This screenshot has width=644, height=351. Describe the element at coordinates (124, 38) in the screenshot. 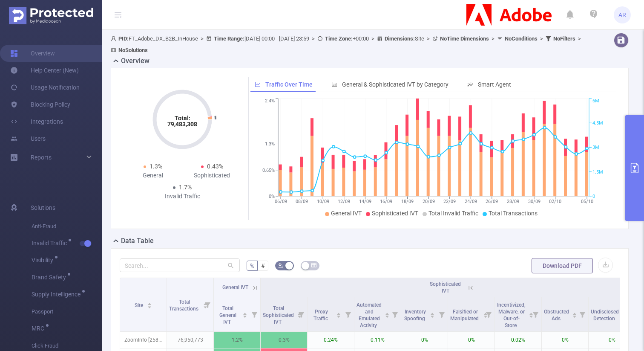

I see `b: PID:` at that location.